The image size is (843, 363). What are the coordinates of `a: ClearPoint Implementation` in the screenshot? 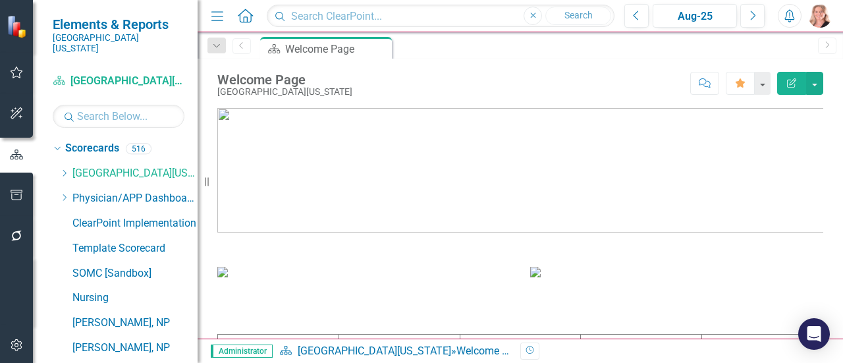 It's located at (135, 223).